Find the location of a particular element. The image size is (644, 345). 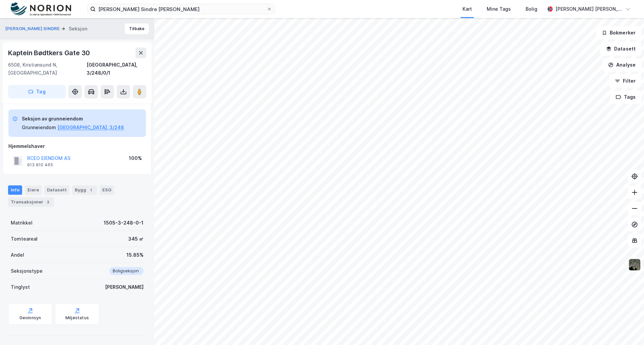

div: Miljøstatus is located at coordinates (77, 318).